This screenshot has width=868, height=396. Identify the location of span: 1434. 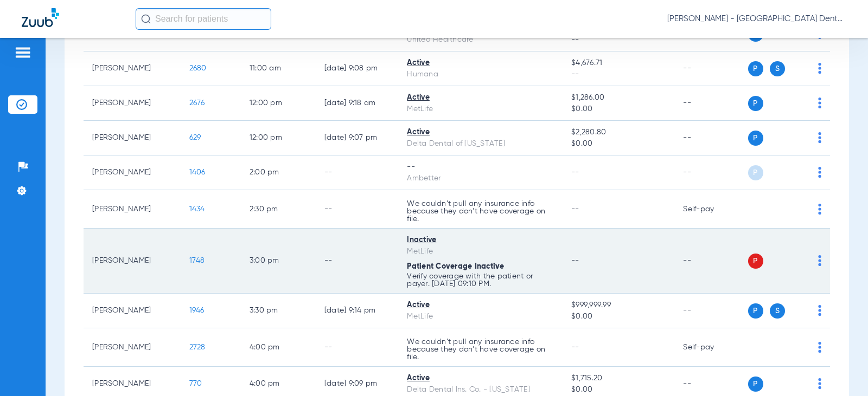
(197, 209).